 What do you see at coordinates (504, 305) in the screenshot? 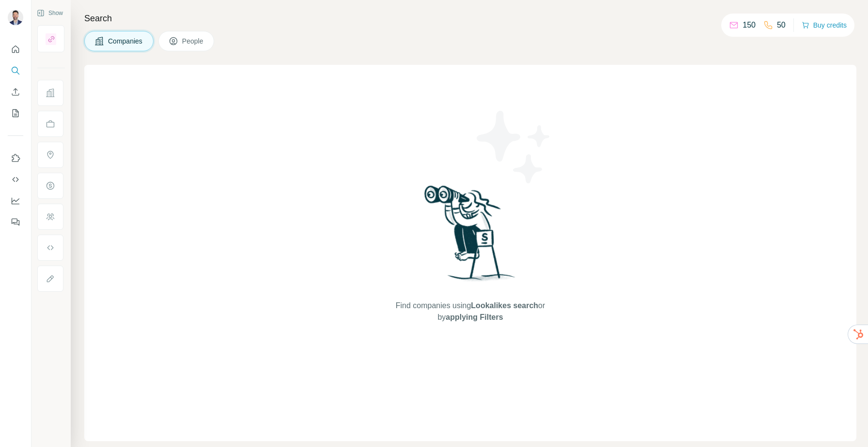
I see `span: Lookalikes search` at bounding box center [504, 305].